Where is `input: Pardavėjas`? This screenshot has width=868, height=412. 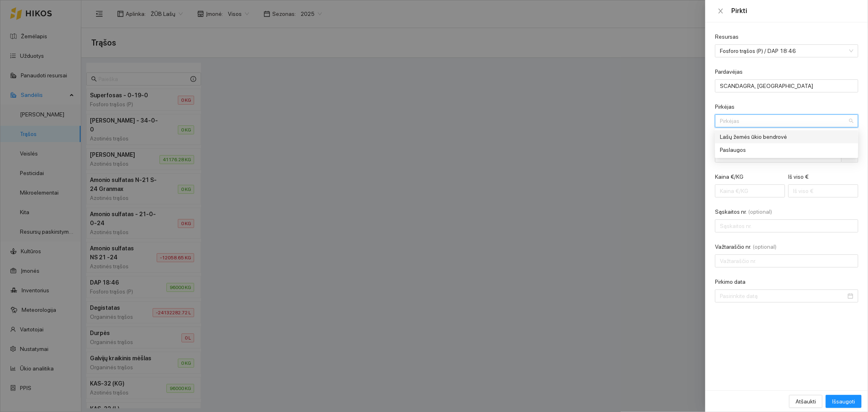 input: Pardavėjas is located at coordinates (787, 86).